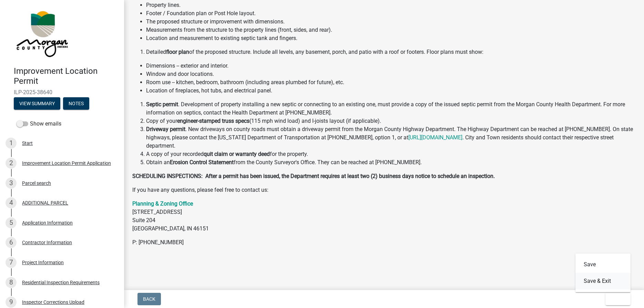  I want to click on div: Inspector Corrections Upload, so click(53, 302).